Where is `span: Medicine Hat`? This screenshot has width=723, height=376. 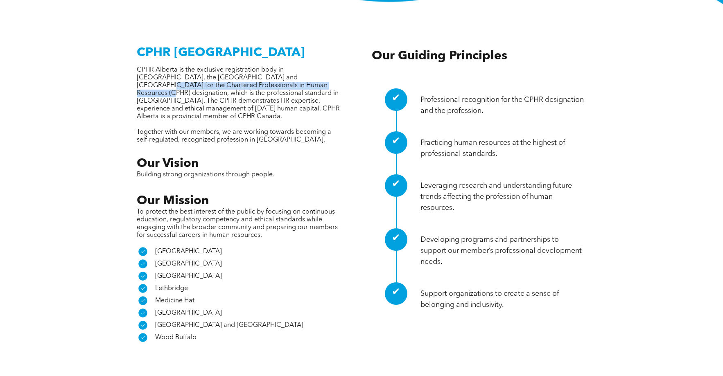 span: Medicine Hat is located at coordinates (175, 301).